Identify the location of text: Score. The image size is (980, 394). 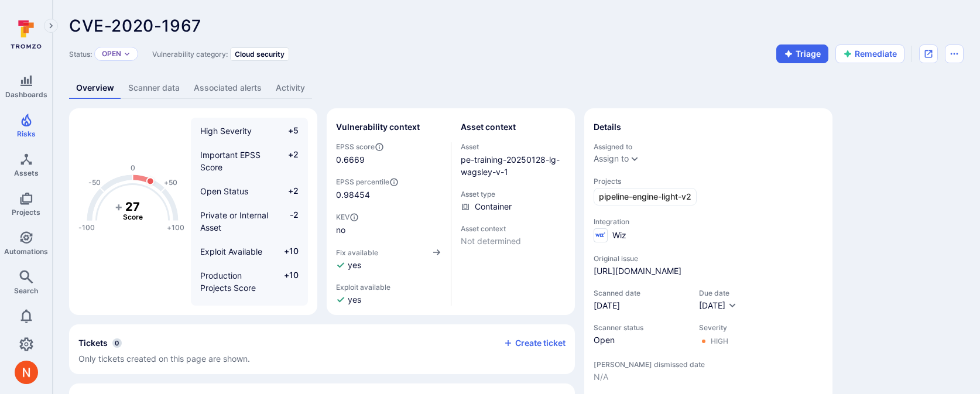
(133, 216).